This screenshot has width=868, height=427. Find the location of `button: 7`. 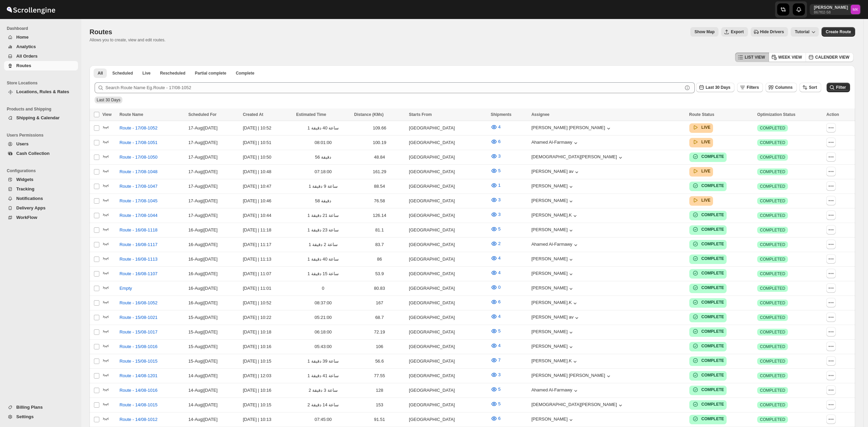

button: 7 is located at coordinates (495, 360).